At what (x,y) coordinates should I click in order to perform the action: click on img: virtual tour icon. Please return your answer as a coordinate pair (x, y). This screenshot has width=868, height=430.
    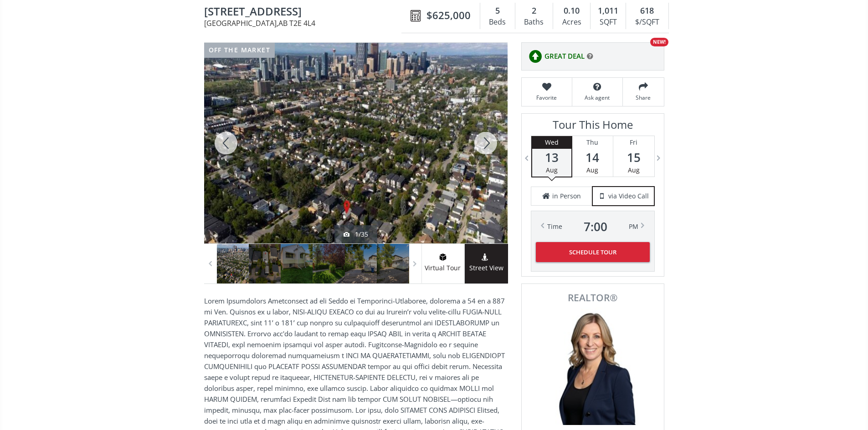
    Looking at the image, I should click on (443, 257).